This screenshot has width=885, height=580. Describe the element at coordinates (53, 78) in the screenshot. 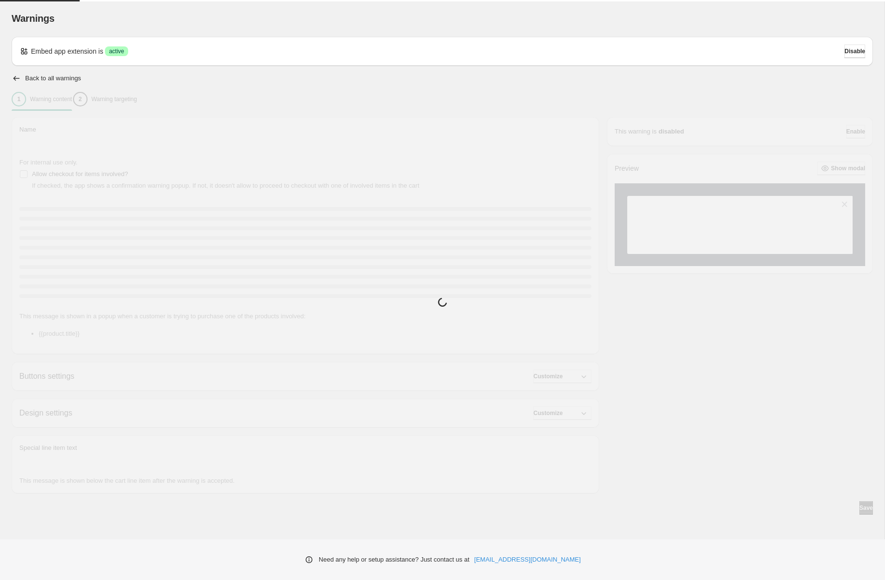

I see `h2: Back to all warnings` at that location.